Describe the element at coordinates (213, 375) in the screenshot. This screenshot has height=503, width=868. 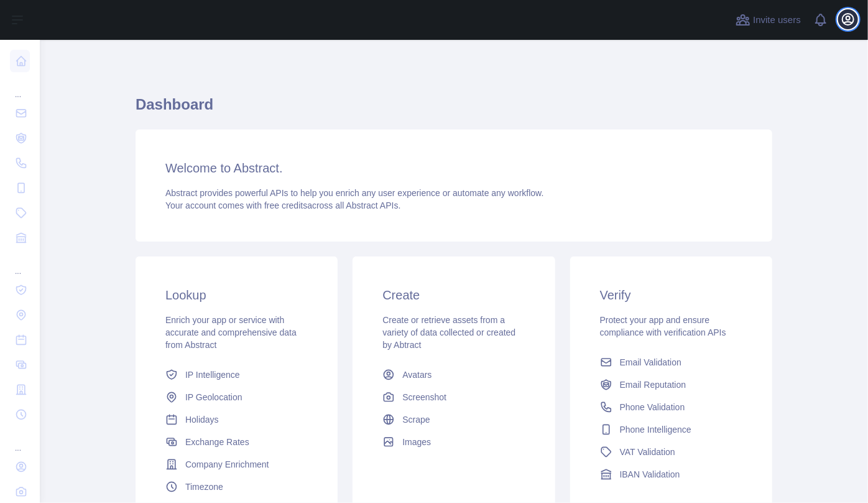
I see `span: IP Intelligence` at that location.